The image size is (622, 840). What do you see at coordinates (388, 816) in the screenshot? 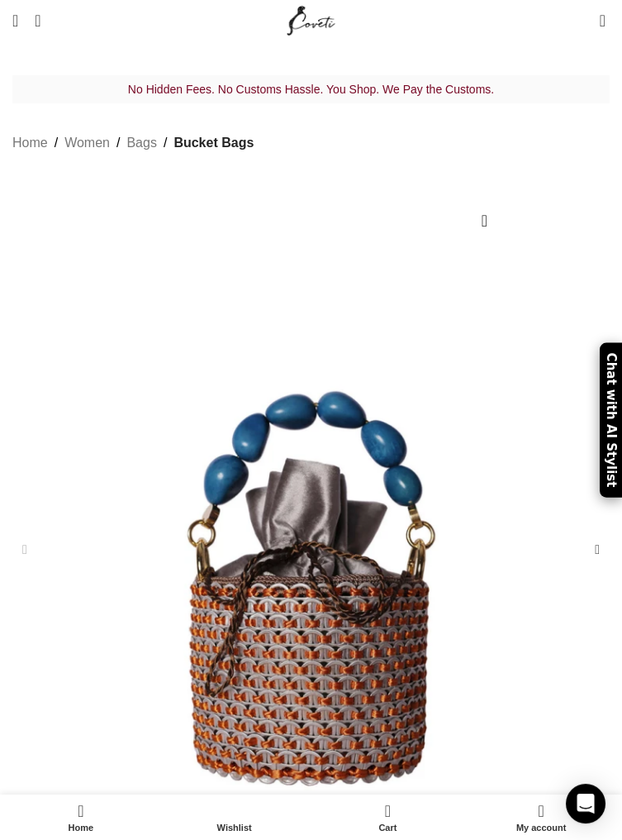
I see `div: My cart` at bounding box center [388, 816].